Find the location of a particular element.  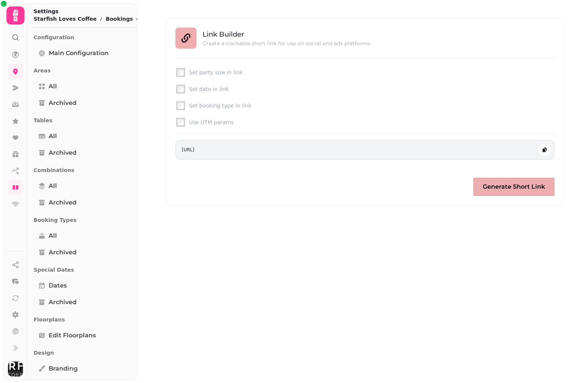

p: Special Dates is located at coordinates (82, 270).